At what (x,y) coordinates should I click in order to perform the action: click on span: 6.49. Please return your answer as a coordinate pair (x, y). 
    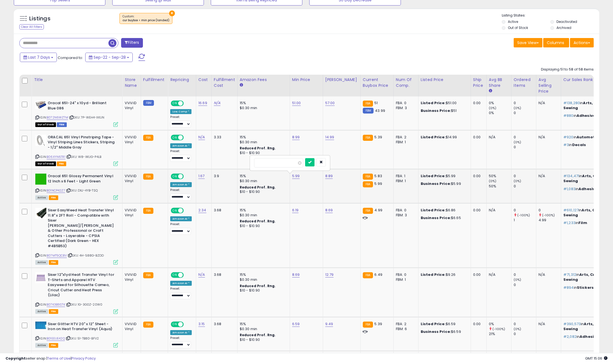
    Looking at the image, I should click on (378, 275).